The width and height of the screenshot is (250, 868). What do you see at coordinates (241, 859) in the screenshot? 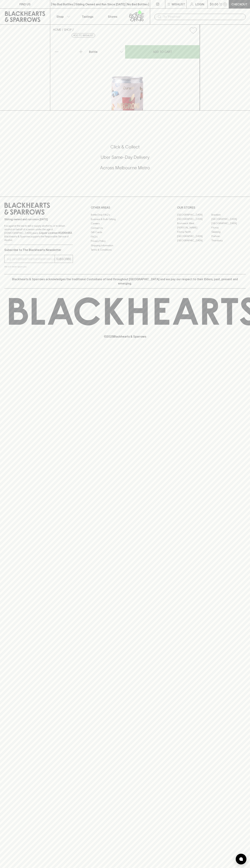
I see `img: bubble-icon` at bounding box center [241, 859].